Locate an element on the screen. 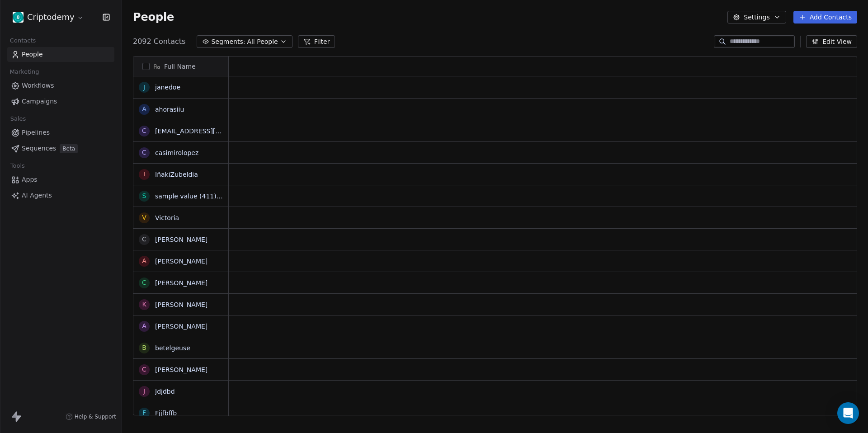 This screenshot has width=868, height=433. span: Beta is located at coordinates (68, 149).